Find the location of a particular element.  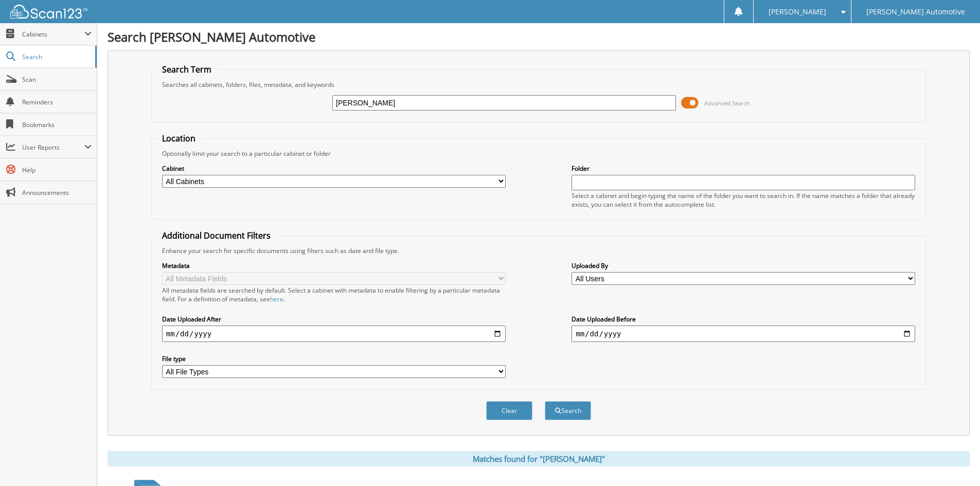

label: Cabinet is located at coordinates (334, 168).